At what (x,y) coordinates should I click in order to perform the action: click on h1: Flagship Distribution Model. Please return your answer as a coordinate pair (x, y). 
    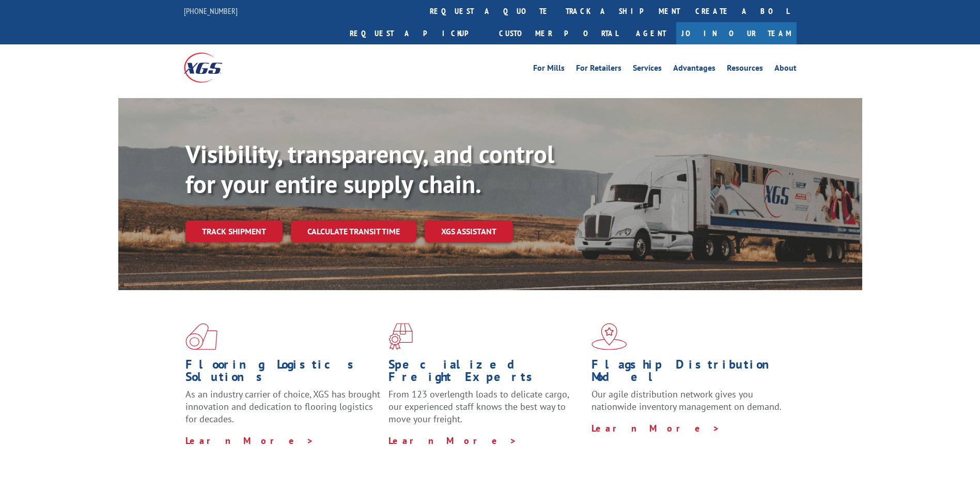
    Looking at the image, I should click on (690, 373).